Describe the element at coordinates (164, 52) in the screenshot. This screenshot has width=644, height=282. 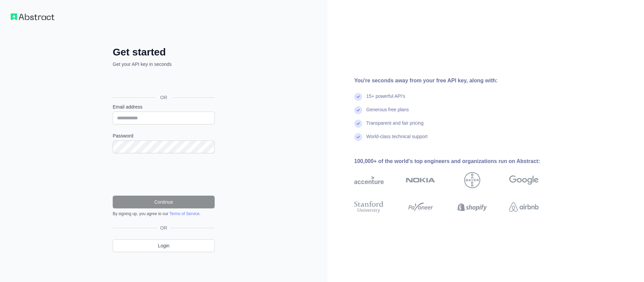
I see `h2: Get started` at that location.